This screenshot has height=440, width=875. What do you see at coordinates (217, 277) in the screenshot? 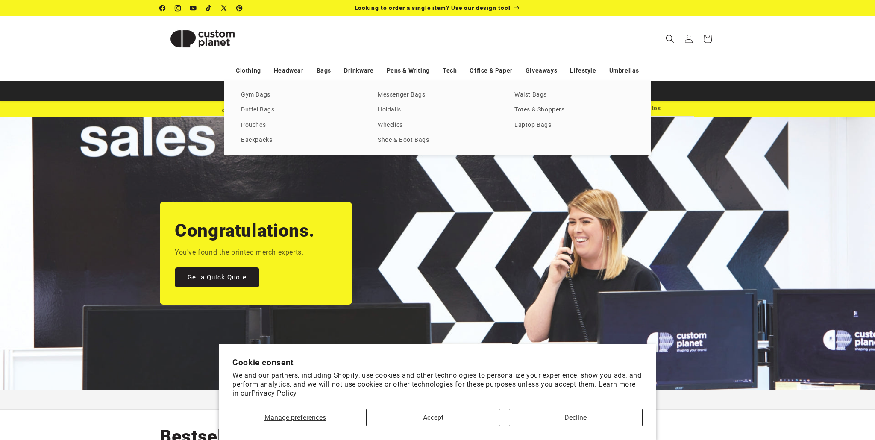
I see `a: Get a Quick Quote` at bounding box center [217, 277].